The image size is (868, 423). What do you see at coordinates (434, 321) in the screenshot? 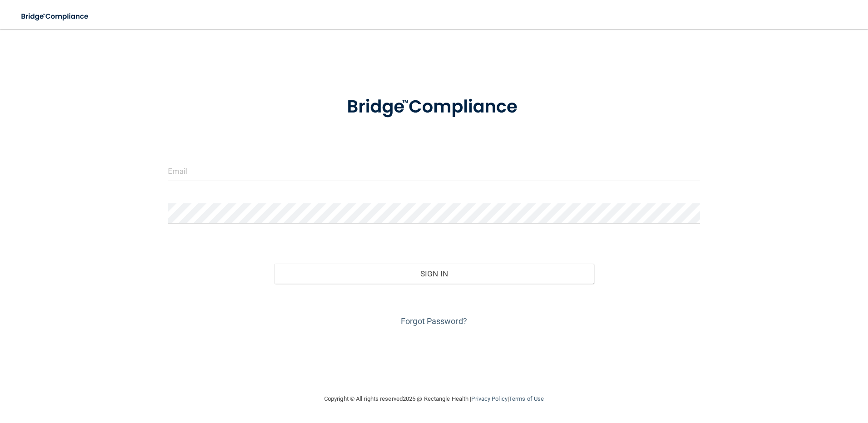
I see `a: Forgot Password?` at bounding box center [434, 321].